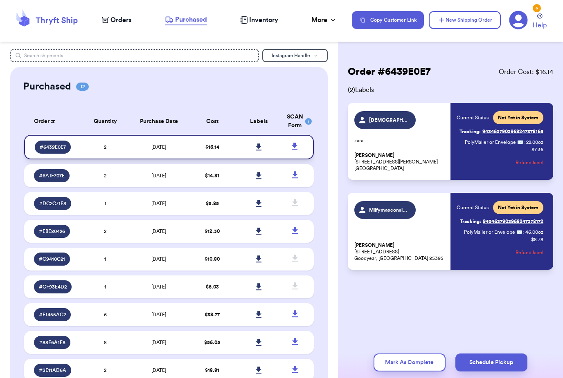 The image size is (563, 378). I want to click on a: Inventory, so click(259, 20).